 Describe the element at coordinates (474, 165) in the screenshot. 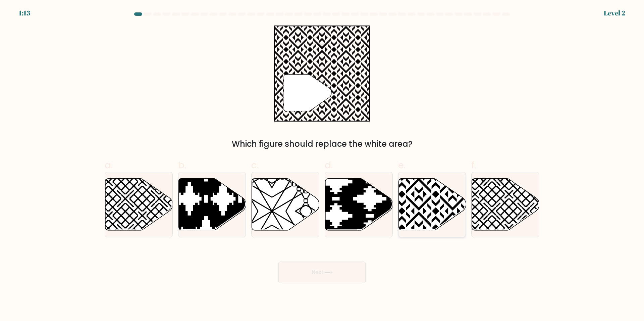

I see `span: f.` at that location.